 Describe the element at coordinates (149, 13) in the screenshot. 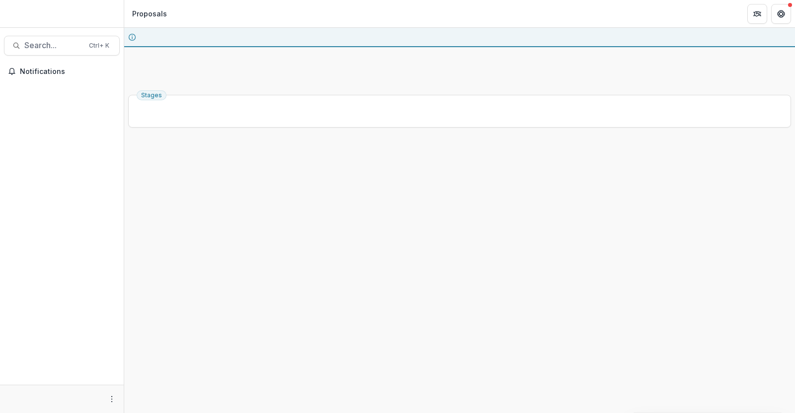

I see `nav: breadcrumb` at that location.